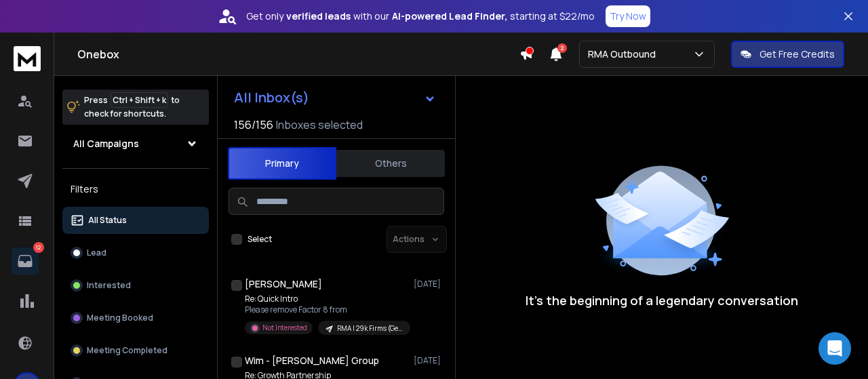 The image size is (868, 379). Describe the element at coordinates (370, 328) in the screenshot. I see `p: RMA | 29k Firms (General Team Info)` at that location.